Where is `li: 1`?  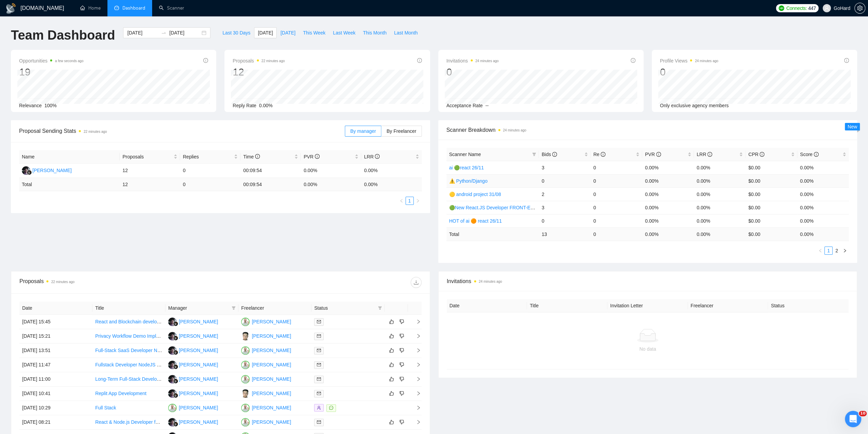
li: 1 is located at coordinates (409, 201).